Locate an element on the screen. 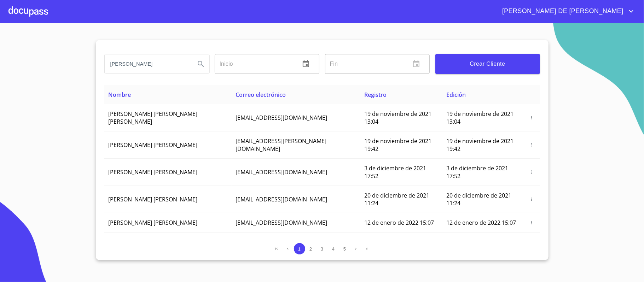 Image resolution: width=644 pixels, height=282 pixels. span: Nombre is located at coordinates (120, 95).